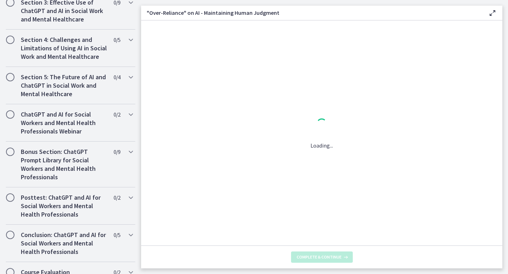 The width and height of the screenshot is (508, 274). What do you see at coordinates (64, 165) in the screenshot?
I see `h2: Bonus Section: ChatGPT Prompt Library for Social Workers and Mental Health Professionals` at bounding box center [64, 165].